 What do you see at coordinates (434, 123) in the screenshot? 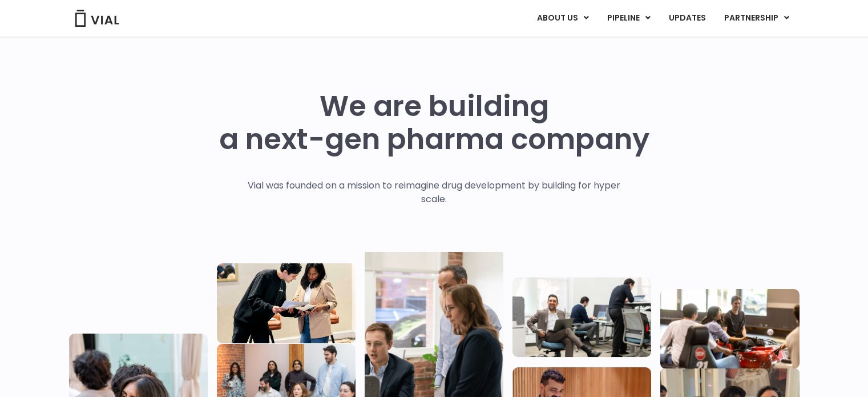
I see `h1: We are building a next-gen pharma company` at bounding box center [434, 123].